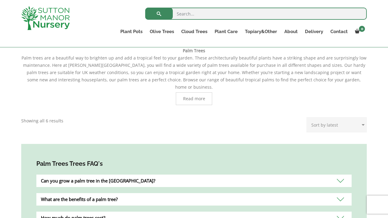 Image resolution: width=388 pixels, height=218 pixels. I want to click on a: Contact, so click(339, 32).